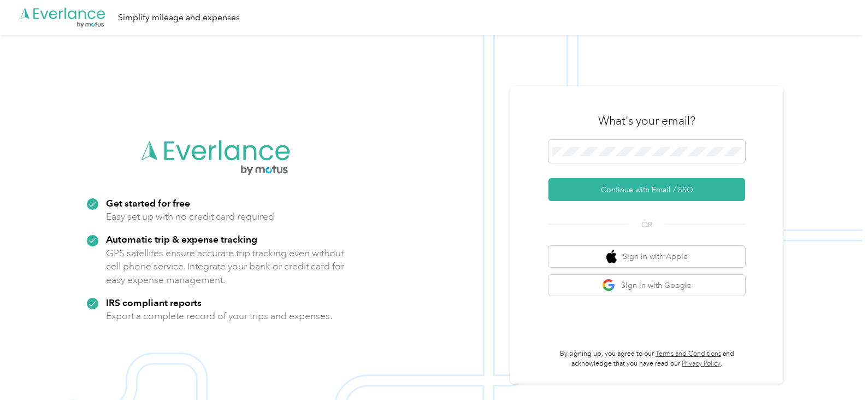  Describe the element at coordinates (647, 224) in the screenshot. I see `span: OR` at that location.